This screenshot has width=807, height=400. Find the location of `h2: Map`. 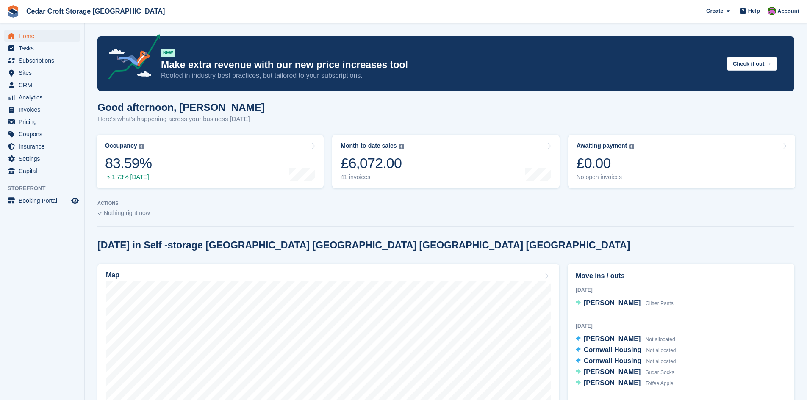

h2: Map is located at coordinates (113, 275).